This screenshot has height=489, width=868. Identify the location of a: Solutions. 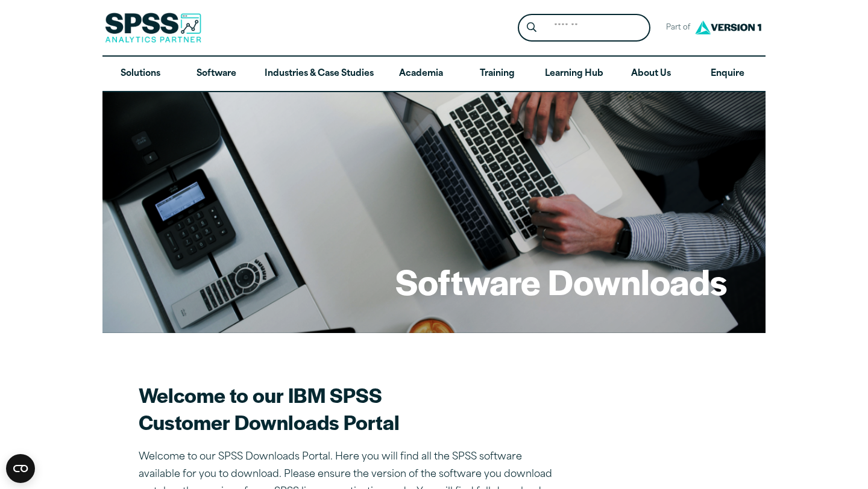
(140, 74).